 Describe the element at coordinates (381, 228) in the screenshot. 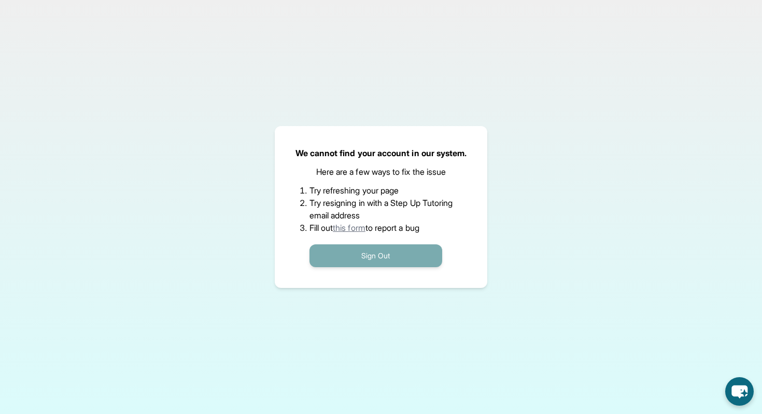

I see `li: Fill out to report a bug` at that location.